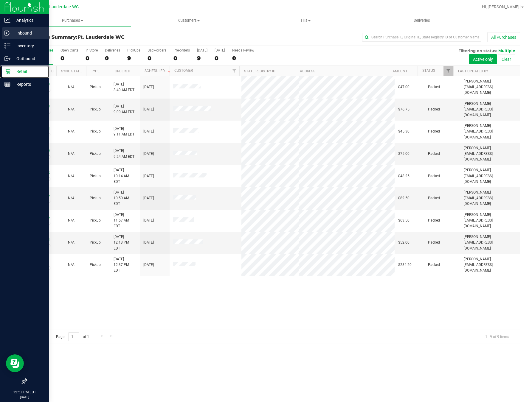 This screenshot has width=532, height=402. Describe the element at coordinates (404, 221) in the screenshot. I see `span: $63.50` at that location.